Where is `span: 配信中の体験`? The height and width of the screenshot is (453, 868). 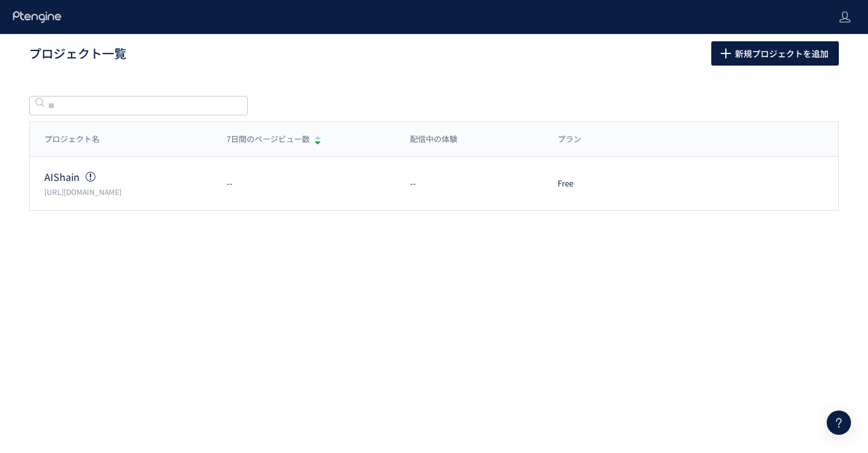
span: 配信中の体験 is located at coordinates (433, 139).